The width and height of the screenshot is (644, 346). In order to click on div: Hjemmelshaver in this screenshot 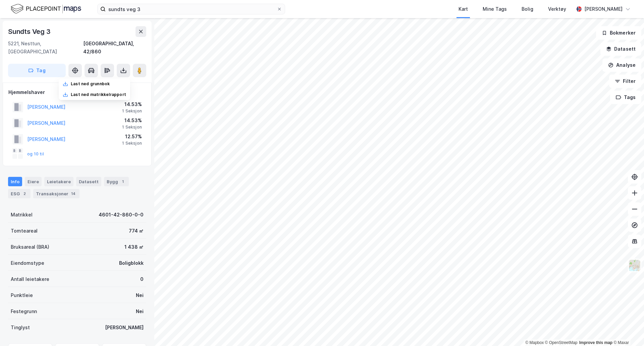, I will do `click(77, 92)`.